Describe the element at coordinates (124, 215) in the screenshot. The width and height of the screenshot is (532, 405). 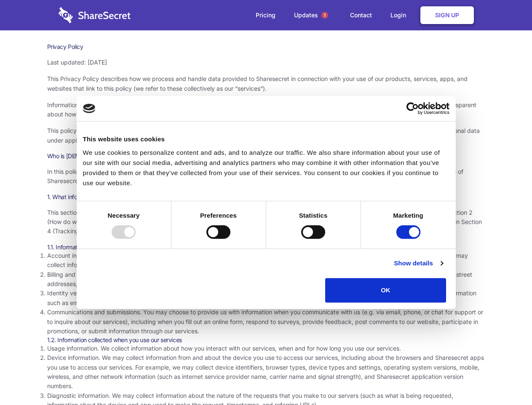
I see `strong: Necessary` at that location.